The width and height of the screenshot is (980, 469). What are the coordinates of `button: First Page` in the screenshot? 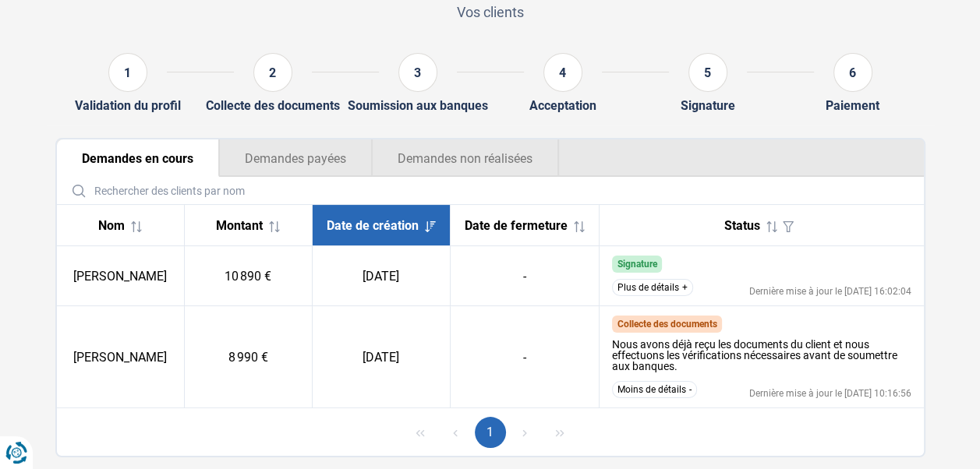 It's located at (420, 433).